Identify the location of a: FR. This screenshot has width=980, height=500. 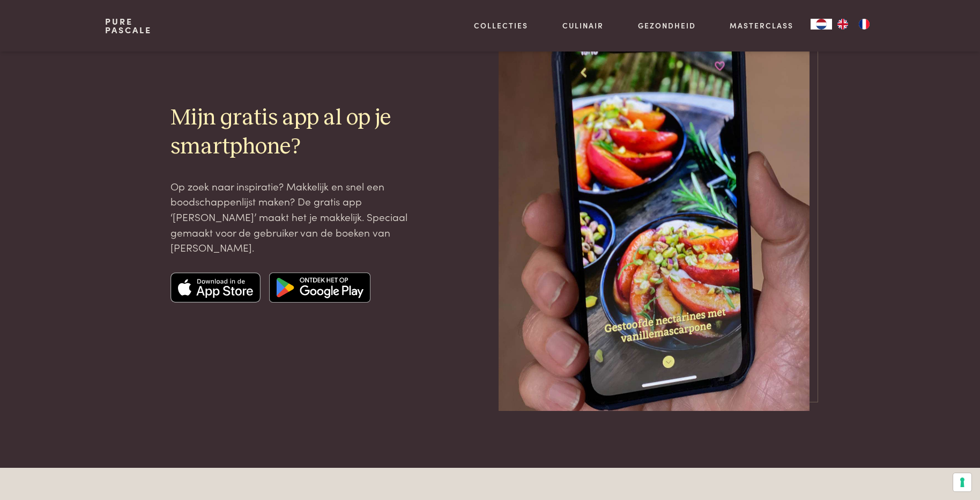
(865, 25).